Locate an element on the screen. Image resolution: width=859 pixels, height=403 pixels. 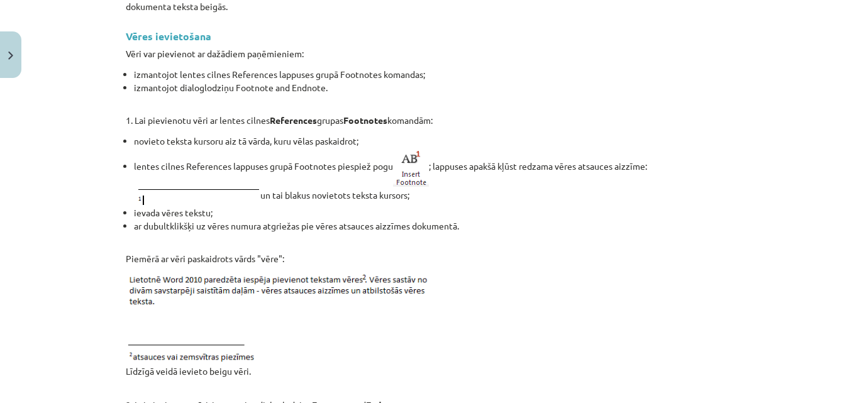
li: izmantojot lentes cilnes References lappuses grupā Footnotes komandas; is located at coordinates (433, 74).